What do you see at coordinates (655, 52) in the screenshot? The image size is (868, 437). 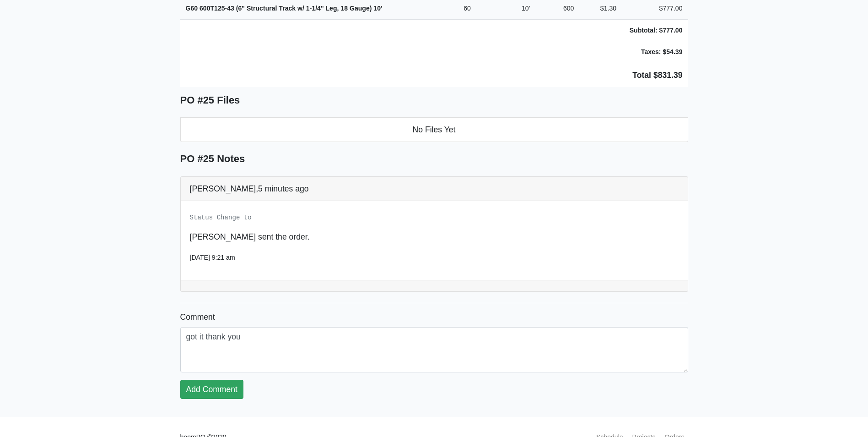 I see `td: Taxes: $54.39` at bounding box center [655, 52].